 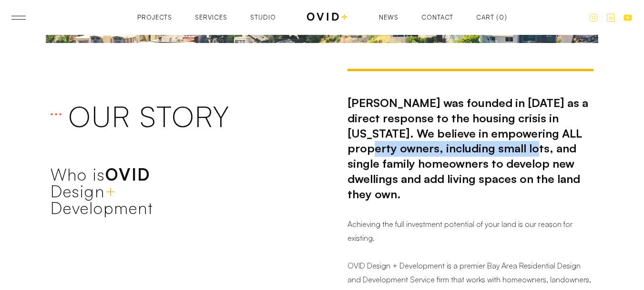 I want to click on strong: OVID, so click(x=128, y=174).